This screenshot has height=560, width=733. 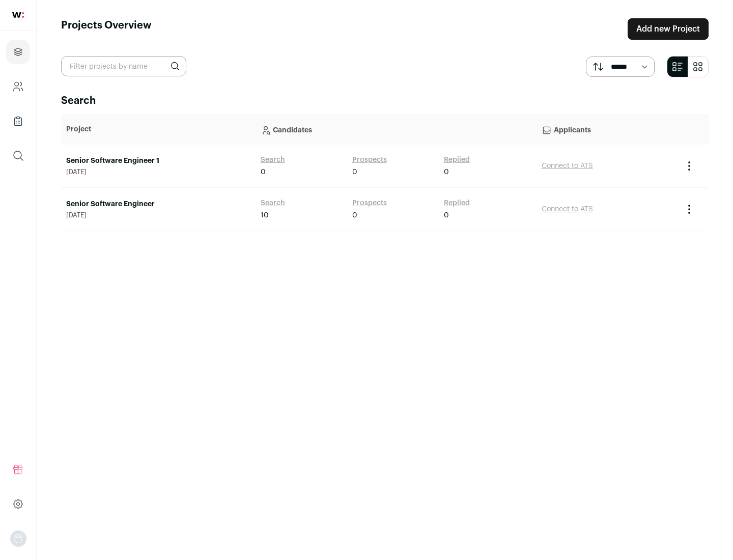 What do you see at coordinates (396, 129) in the screenshot?
I see `p: Candidates` at bounding box center [396, 129].